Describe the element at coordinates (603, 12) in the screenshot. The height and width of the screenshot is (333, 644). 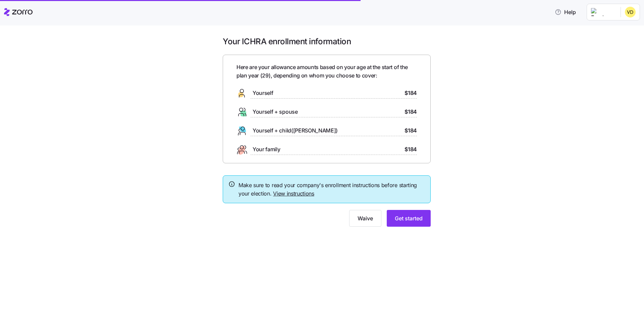
I see `img: Employer logo` at that location.